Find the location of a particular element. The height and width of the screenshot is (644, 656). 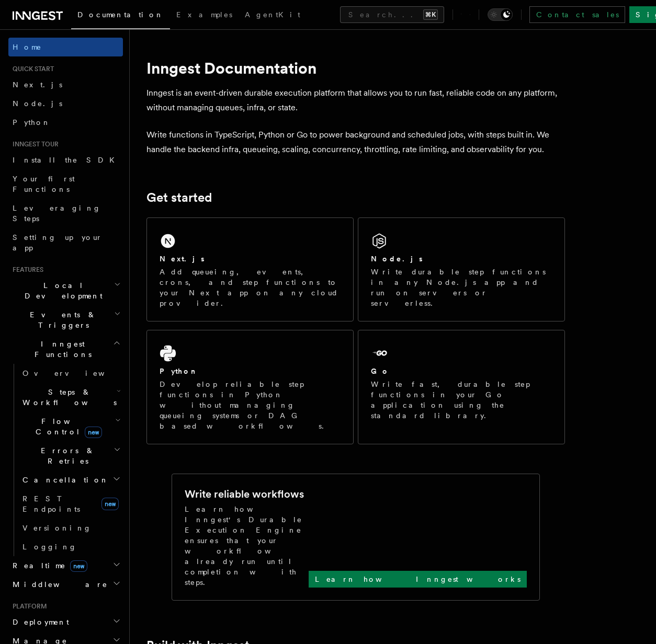

a: PythonDevelop reliable step functions in Python without managing queueing systems or DAG based wo... is located at coordinates (250, 386).